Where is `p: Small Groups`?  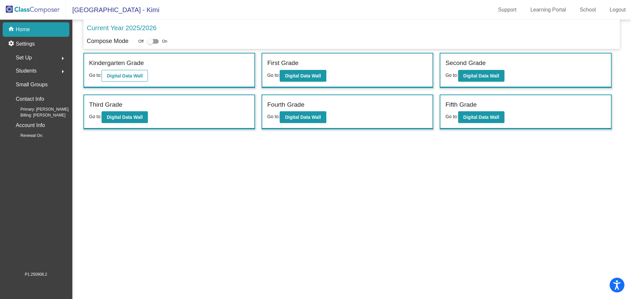
p: Small Groups is located at coordinates (32, 85).